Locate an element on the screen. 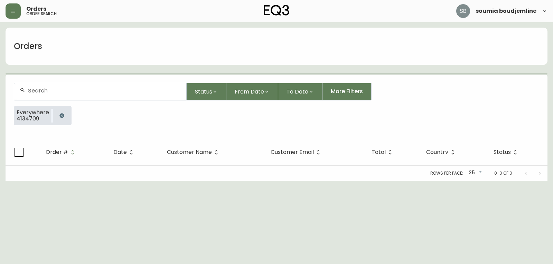 The height and width of the screenshot is (264, 553). div: 25 is located at coordinates (475, 173).